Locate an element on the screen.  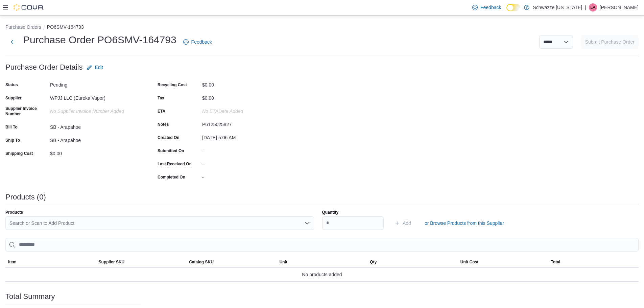
button: Qty is located at coordinates (412, 262).